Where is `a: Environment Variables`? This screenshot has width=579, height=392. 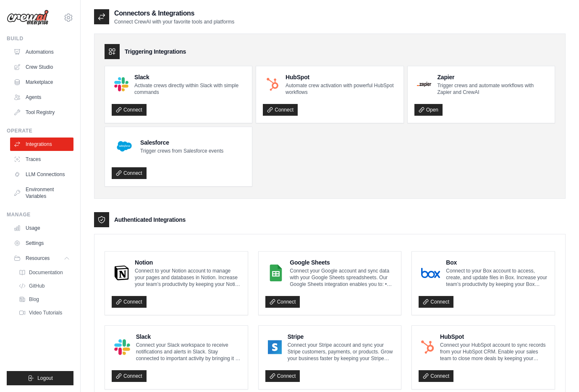 a: Environment Variables is located at coordinates (41, 193).